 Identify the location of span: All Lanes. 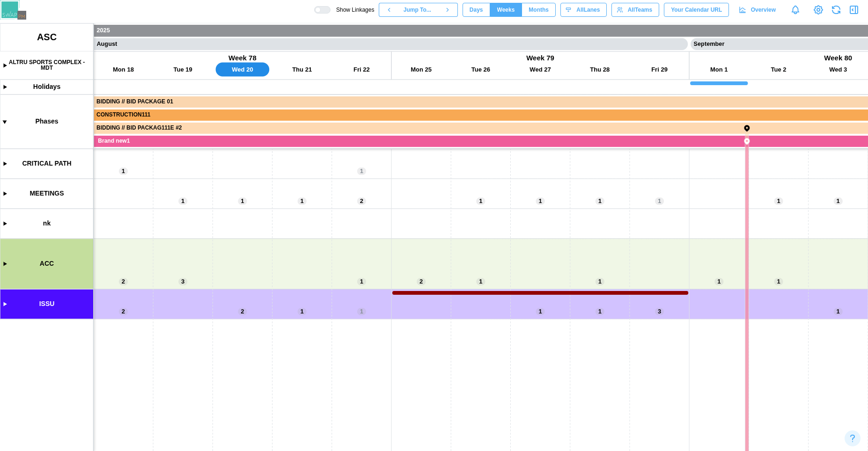
(588, 10).